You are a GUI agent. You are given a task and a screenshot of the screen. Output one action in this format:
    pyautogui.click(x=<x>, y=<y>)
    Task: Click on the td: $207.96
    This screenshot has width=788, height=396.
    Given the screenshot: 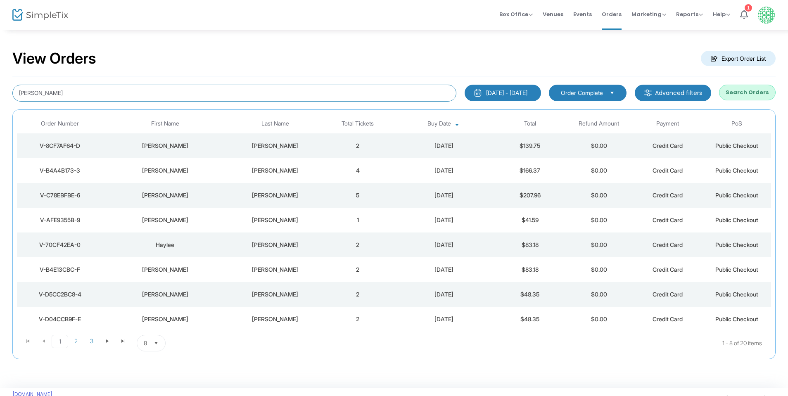 What is the action you would take?
    pyautogui.click(x=530, y=195)
    